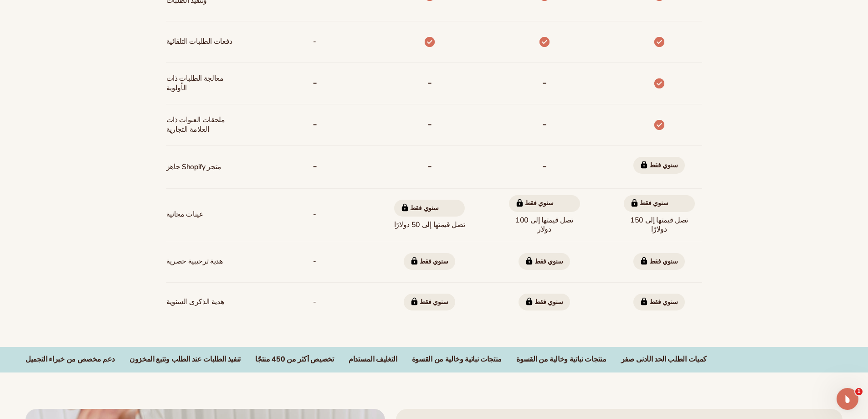 The image size is (868, 419). Describe the element at coordinates (664, 359) in the screenshot. I see `font: كميات الطلب الحد الأدنى صفر` at that location.